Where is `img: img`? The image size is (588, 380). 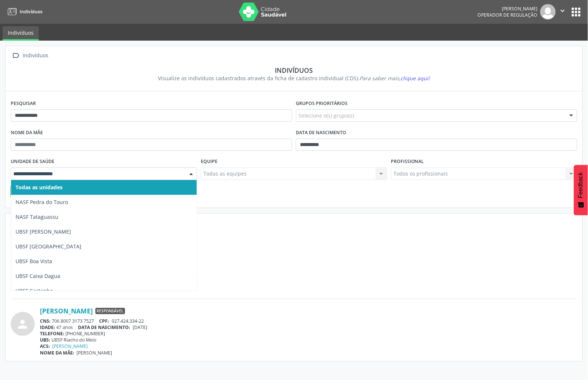 img: img is located at coordinates (548, 12).